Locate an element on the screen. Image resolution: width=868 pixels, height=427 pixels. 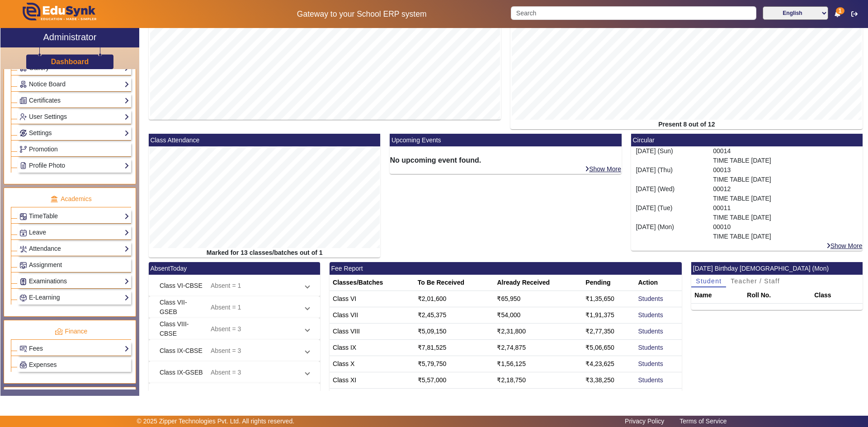
a: Dashboard is located at coordinates (70, 62).